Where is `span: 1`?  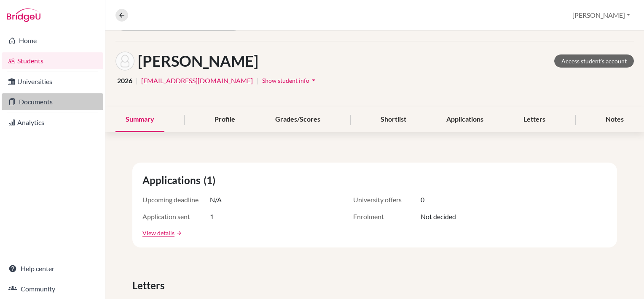
span: 1 is located at coordinates (211, 216).